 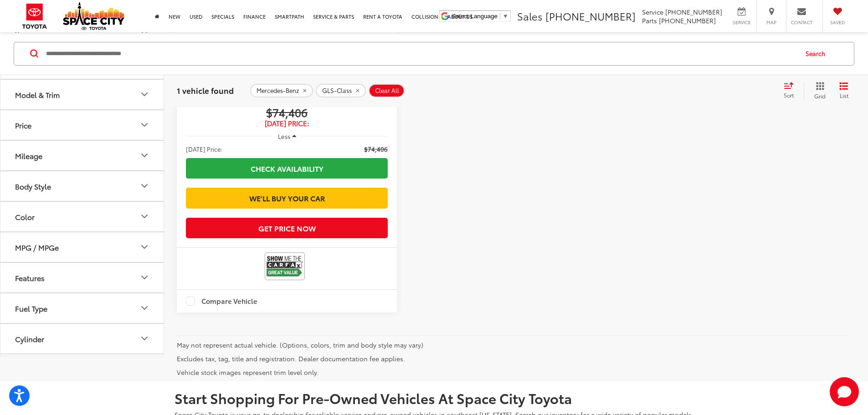 What do you see at coordinates (513, 372) in the screenshot?
I see `p: Vehicle stock images represent trim level only.` at bounding box center [513, 372].